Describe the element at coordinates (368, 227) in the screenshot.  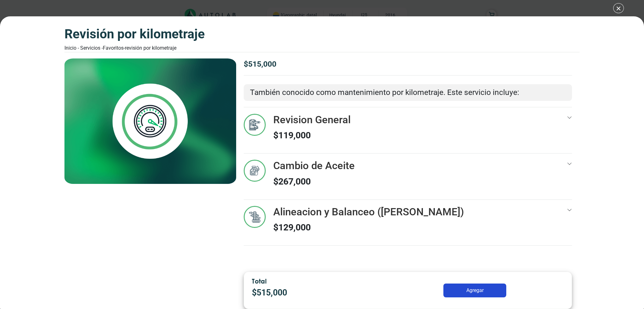
I see `p: $ 129,000` at that location.